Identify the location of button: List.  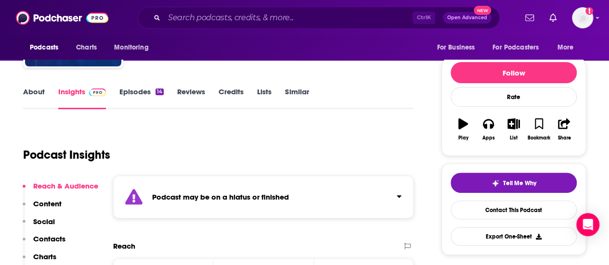
(514, 130).